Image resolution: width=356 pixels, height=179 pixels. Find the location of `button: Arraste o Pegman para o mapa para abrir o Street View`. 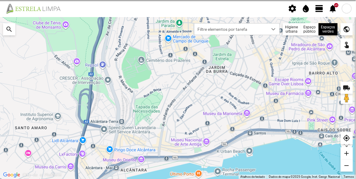

button: Arraste o Pegman para o mapa para abrir o Street View is located at coordinates (346, 98).